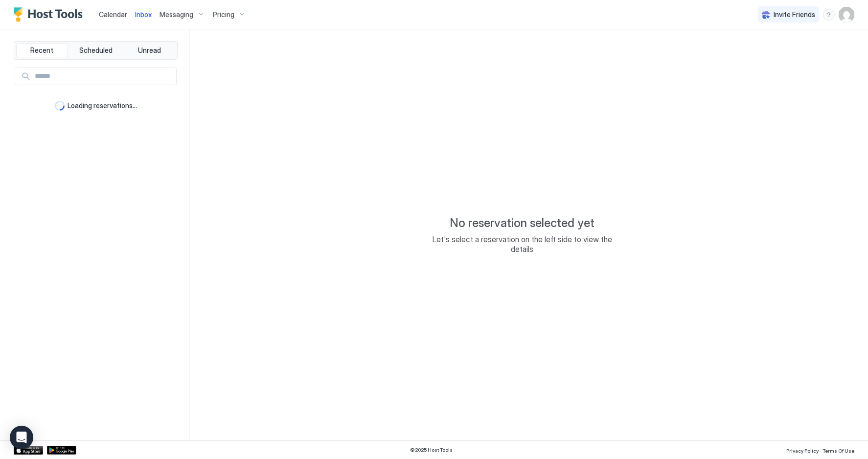  What do you see at coordinates (103, 76) in the screenshot?
I see `input: Input Field` at bounding box center [103, 76].